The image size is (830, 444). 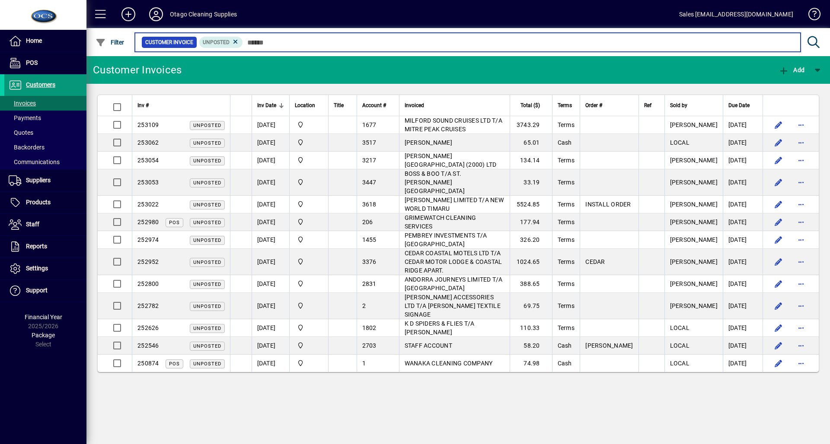 I want to click on span: 253053, so click(x=148, y=182).